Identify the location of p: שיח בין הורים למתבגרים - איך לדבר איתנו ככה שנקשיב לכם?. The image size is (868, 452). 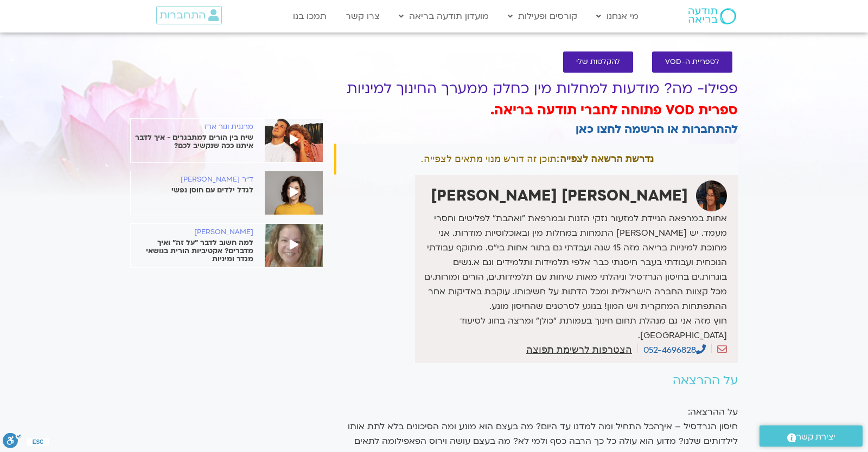
(192, 142).